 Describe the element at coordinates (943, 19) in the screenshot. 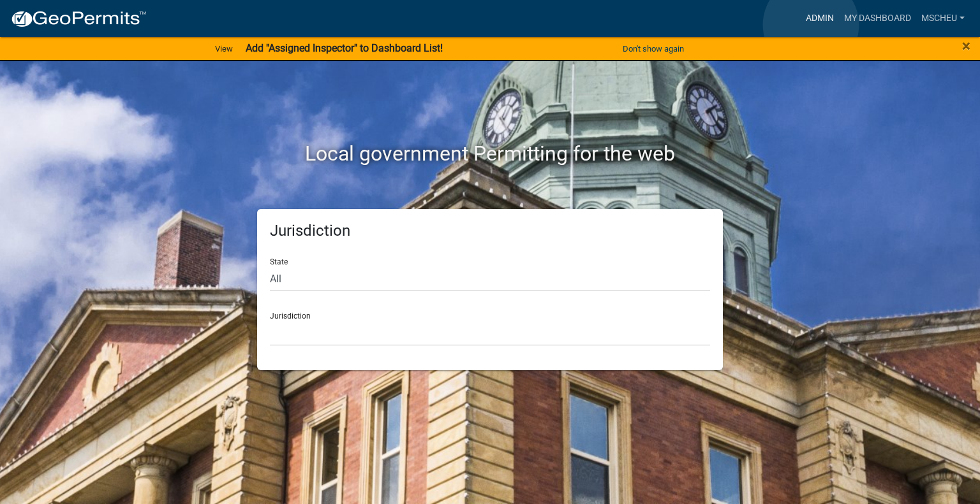

I see `a: mscheu` at that location.